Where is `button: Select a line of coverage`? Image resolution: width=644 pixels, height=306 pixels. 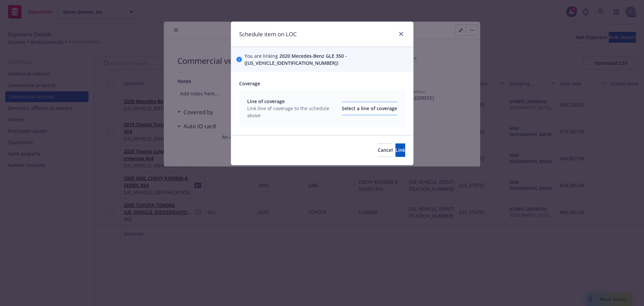 button: Select a line of coverage is located at coordinates (369, 108).